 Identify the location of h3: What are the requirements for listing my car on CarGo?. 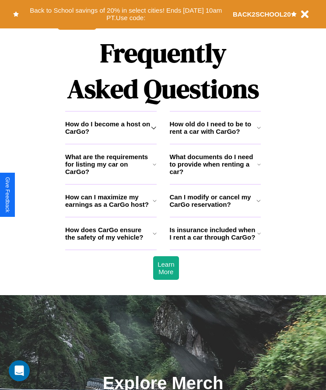
(109, 164).